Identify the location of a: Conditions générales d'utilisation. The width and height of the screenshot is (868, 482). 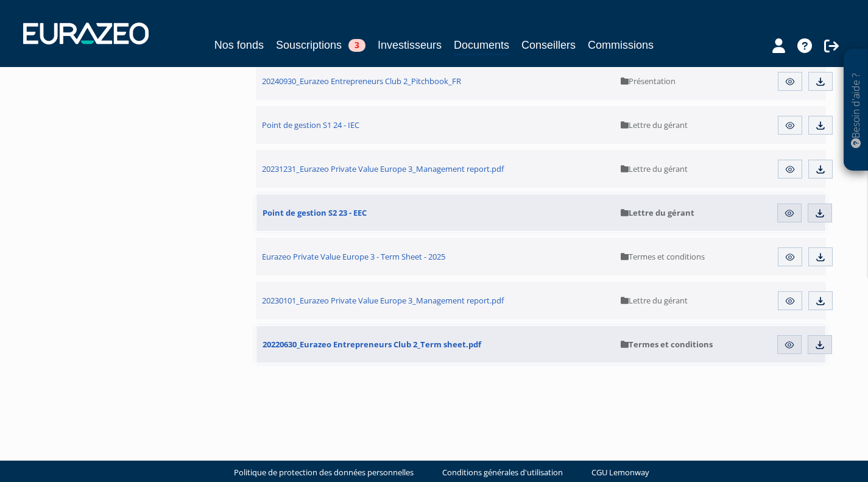
(503, 472).